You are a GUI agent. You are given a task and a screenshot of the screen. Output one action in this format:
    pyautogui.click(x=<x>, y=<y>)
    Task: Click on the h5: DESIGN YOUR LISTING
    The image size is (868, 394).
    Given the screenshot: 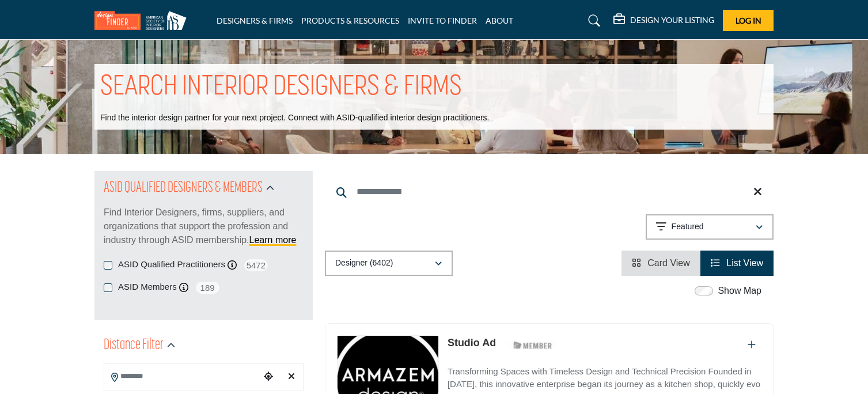 What is the action you would take?
    pyautogui.click(x=672, y=20)
    